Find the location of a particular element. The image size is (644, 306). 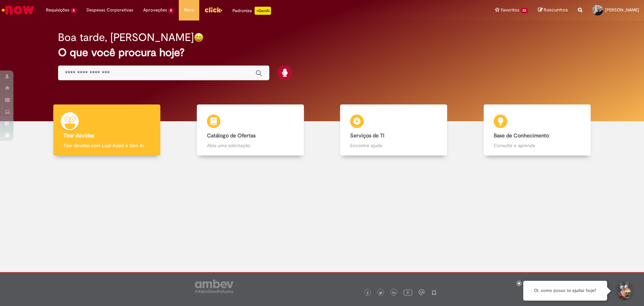

img: logo_footer_ambev_rotulo_gray.png is located at coordinates (214, 286).